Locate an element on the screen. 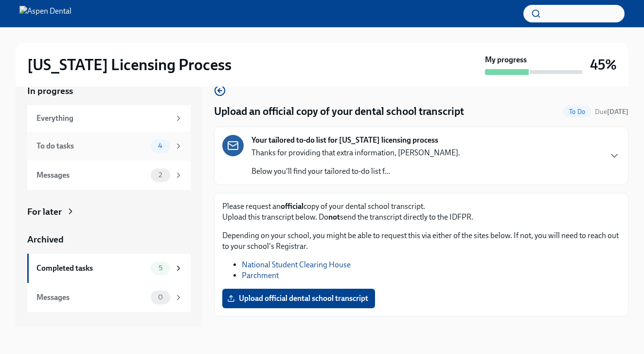  strong: official is located at coordinates (292, 206).